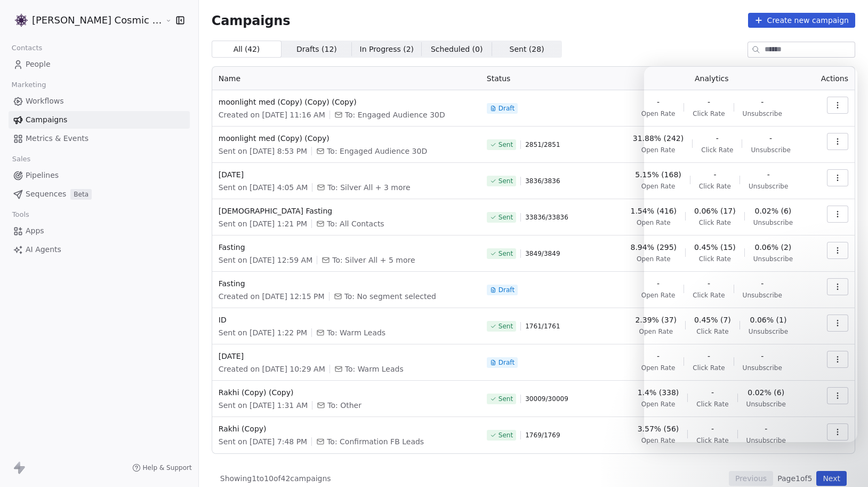 The width and height of the screenshot is (868, 487). What do you see at coordinates (57, 138) in the screenshot?
I see `span: Metrics & Events` at bounding box center [57, 138].